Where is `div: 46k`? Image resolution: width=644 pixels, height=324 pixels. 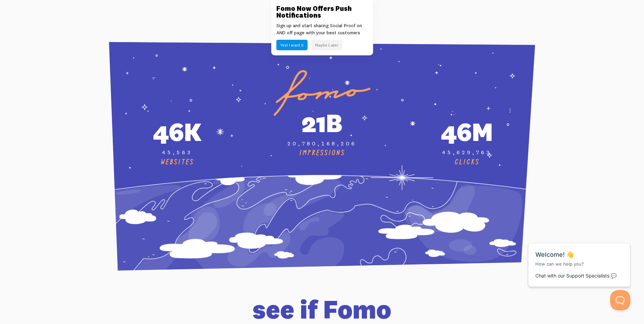 div: 46k is located at coordinates (177, 132).